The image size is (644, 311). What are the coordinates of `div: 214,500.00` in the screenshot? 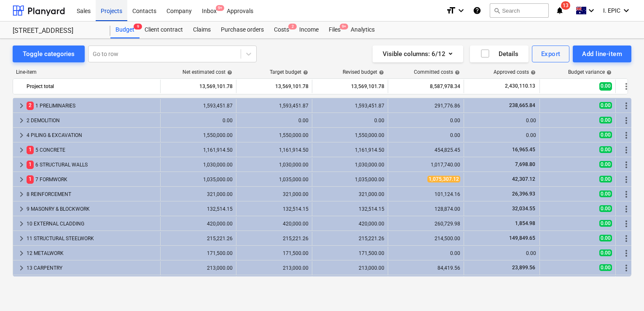 It's located at (426, 239).